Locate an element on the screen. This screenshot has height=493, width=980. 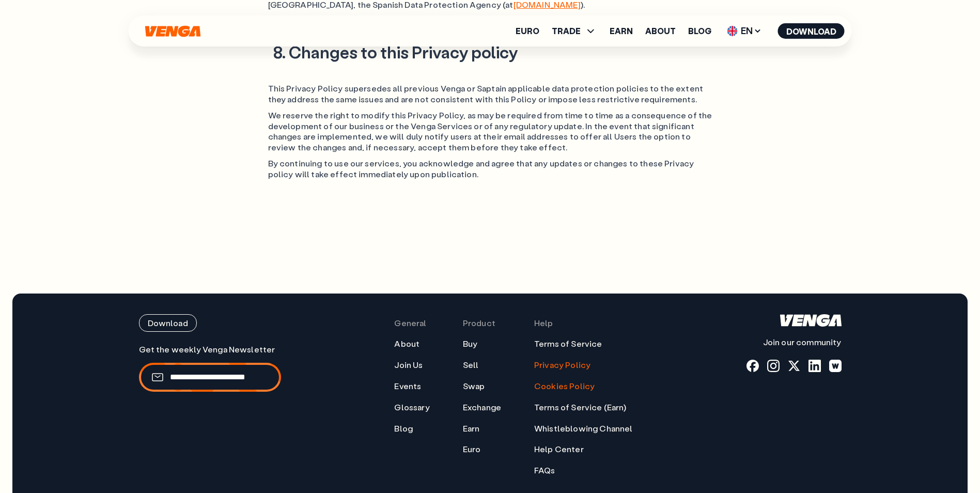
a: Terms of Service is located at coordinates (568, 344).